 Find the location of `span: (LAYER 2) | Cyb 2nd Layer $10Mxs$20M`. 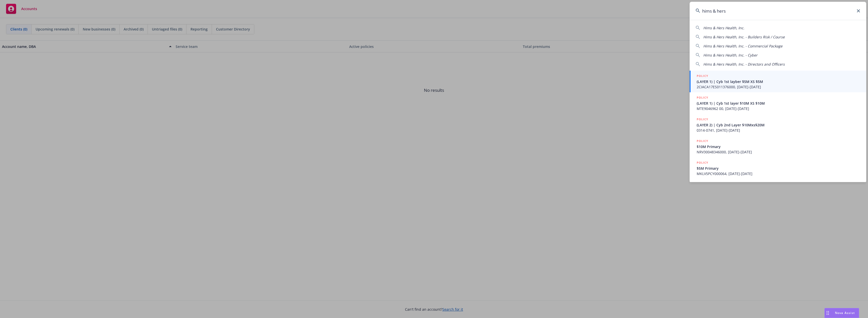

span: (LAYER 2) | Cyb 2nd Layer $10Mxs$20M is located at coordinates (778, 125).